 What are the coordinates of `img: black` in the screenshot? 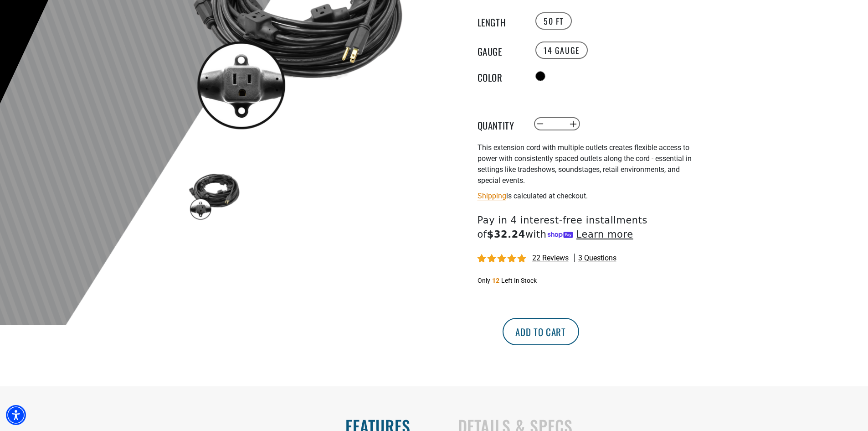 It's located at (214, 196).